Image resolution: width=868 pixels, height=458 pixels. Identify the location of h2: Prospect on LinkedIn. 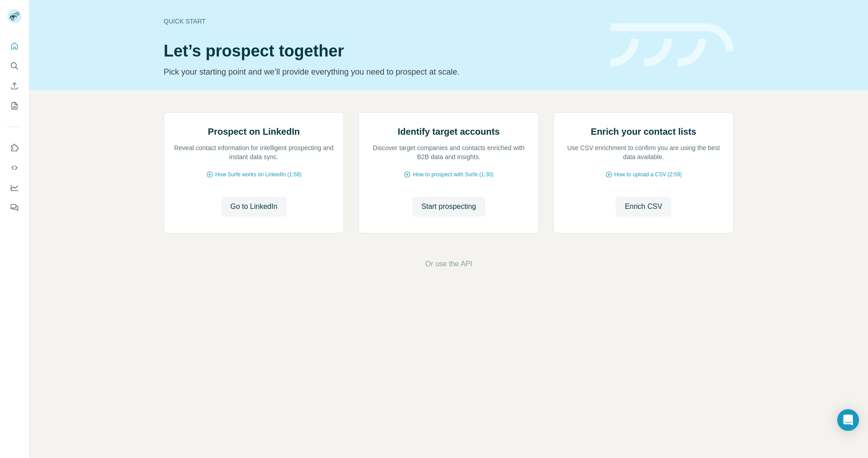
(254, 132).